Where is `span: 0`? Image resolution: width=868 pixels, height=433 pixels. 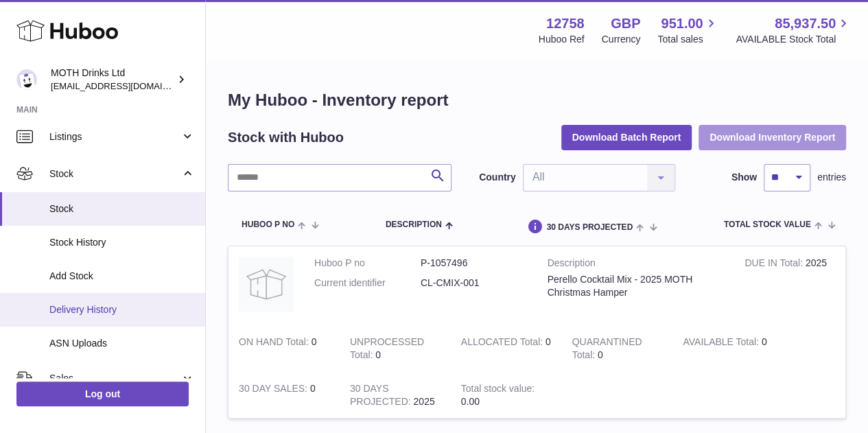
span: 0 is located at coordinates (600, 355).